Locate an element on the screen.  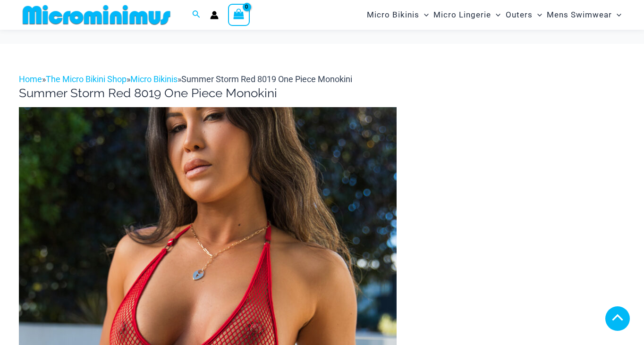
a: Search icon link is located at coordinates (196, 15).